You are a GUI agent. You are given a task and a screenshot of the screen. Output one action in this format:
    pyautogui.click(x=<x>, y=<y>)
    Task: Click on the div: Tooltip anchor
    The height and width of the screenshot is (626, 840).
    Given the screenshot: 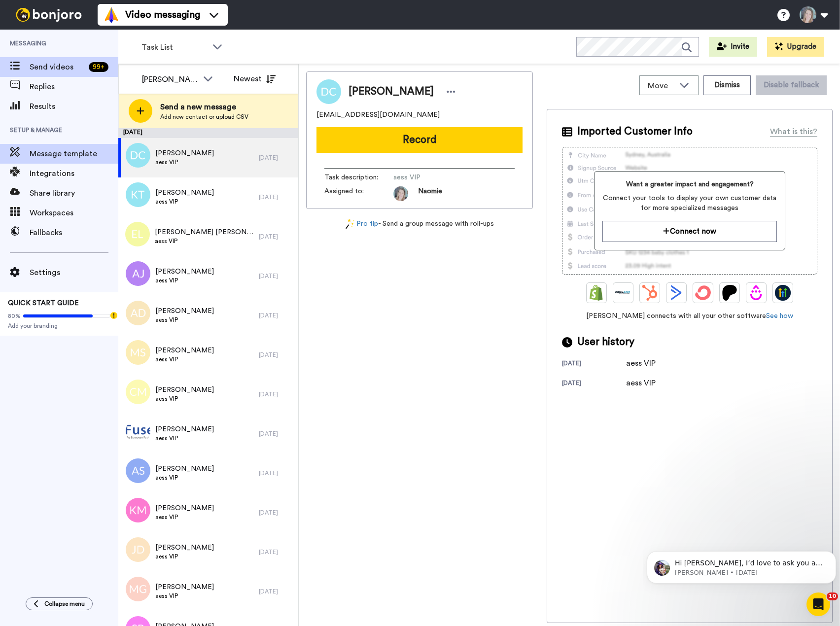 What is the action you would take?
    pyautogui.click(x=114, y=316)
    